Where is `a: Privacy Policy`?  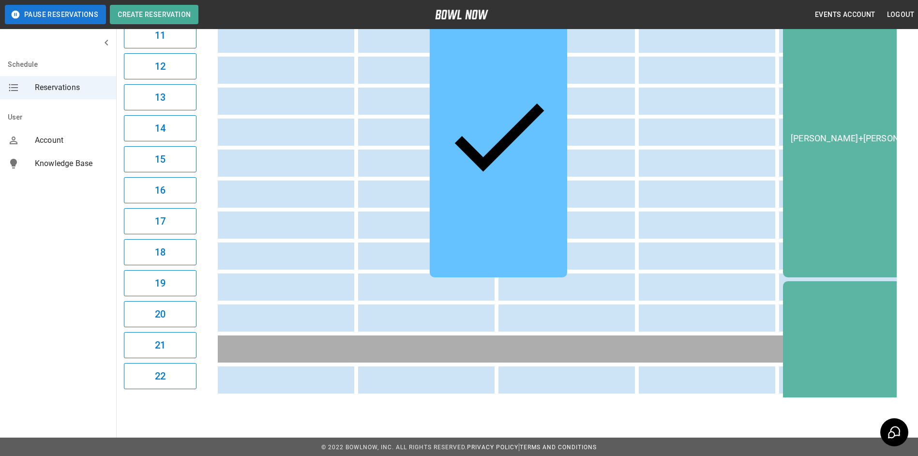 a: Privacy Policy is located at coordinates (493, 447).